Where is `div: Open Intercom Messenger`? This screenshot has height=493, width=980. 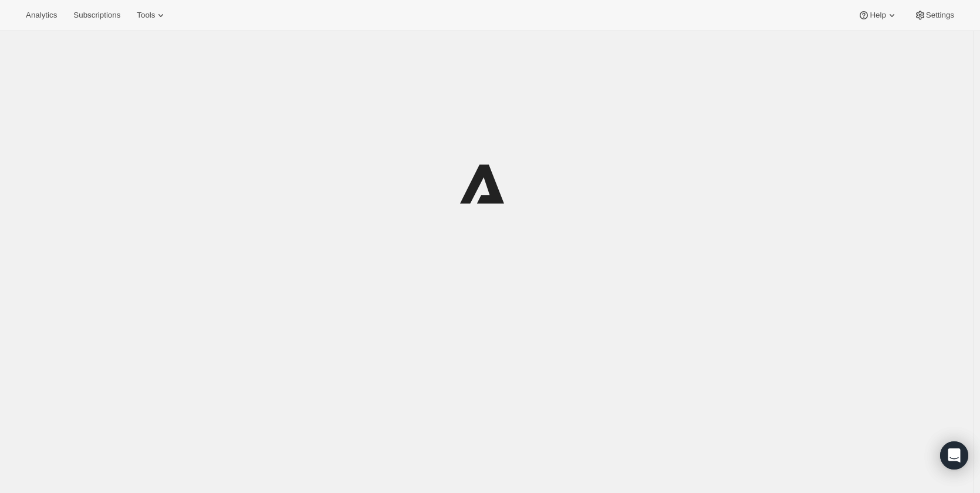
div: Open Intercom Messenger is located at coordinates (954, 455).